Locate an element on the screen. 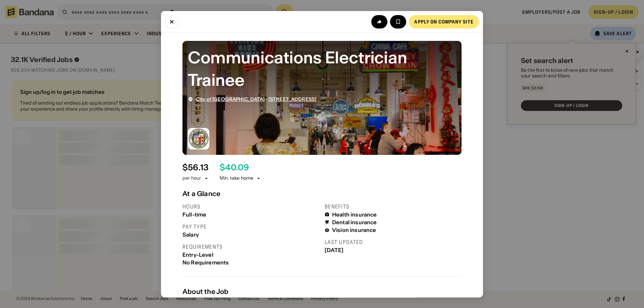 The height and width of the screenshot is (308, 644). div: Entry-Level is located at coordinates (251, 254).